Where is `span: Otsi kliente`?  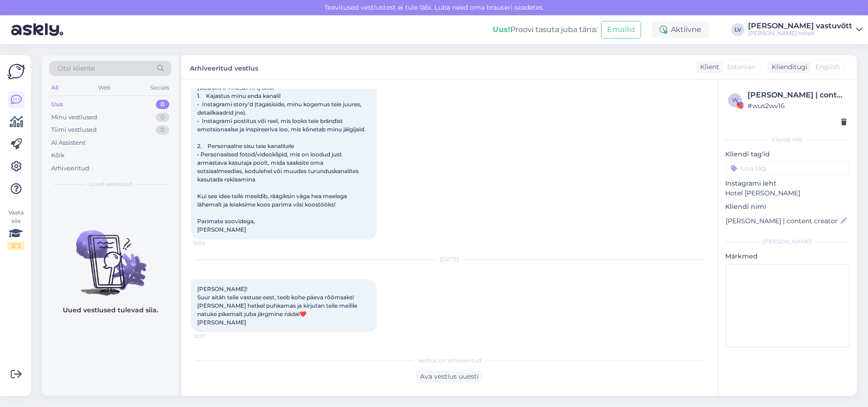 span: Otsi kliente is located at coordinates (76, 69).